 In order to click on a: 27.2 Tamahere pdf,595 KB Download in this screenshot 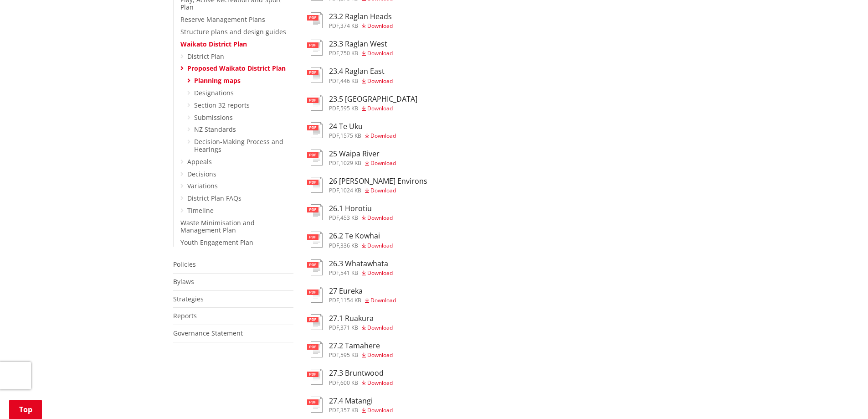, I will do `click(350, 350)`.